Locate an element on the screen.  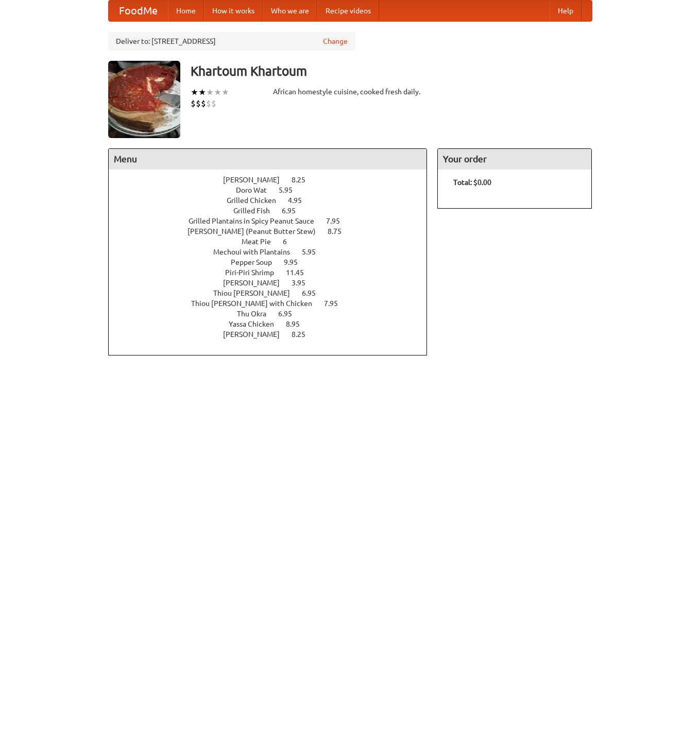
span: 8.75 is located at coordinates (339, 231).